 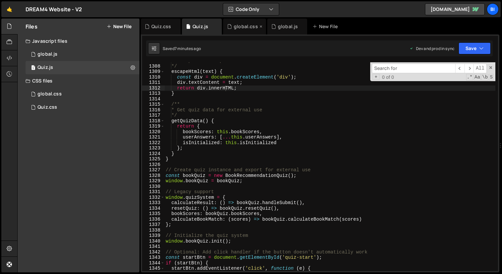 I want to click on div: 1324, so click(x=153, y=154).